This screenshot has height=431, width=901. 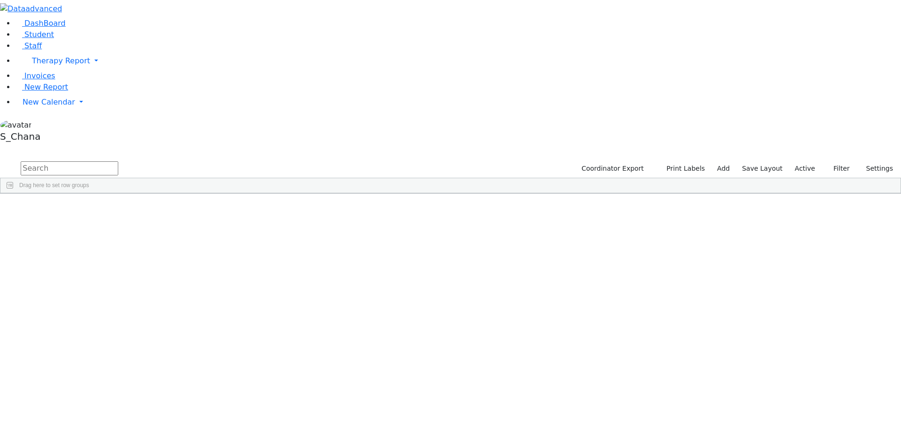 What do you see at coordinates (34, 34) in the screenshot?
I see `a: Student` at bounding box center [34, 34].